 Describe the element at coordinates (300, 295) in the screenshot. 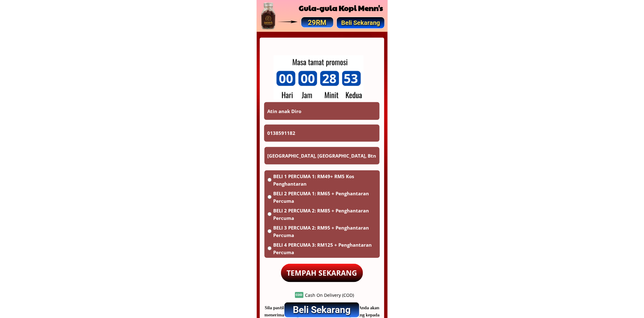

I see `h3: COD` at that location.